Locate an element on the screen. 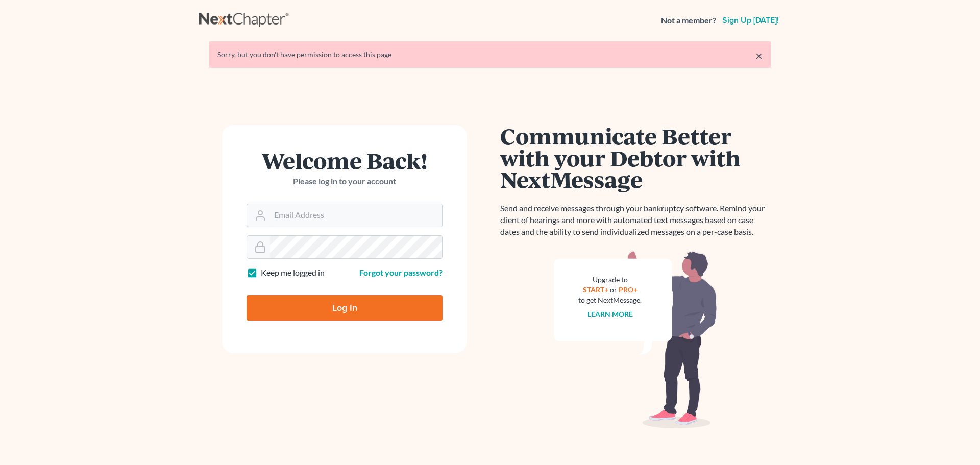  a: PRO+ is located at coordinates (628, 290).